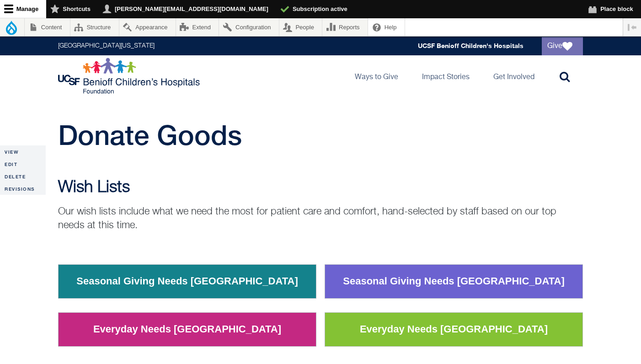  I want to click on a: Help, so click(387, 27).